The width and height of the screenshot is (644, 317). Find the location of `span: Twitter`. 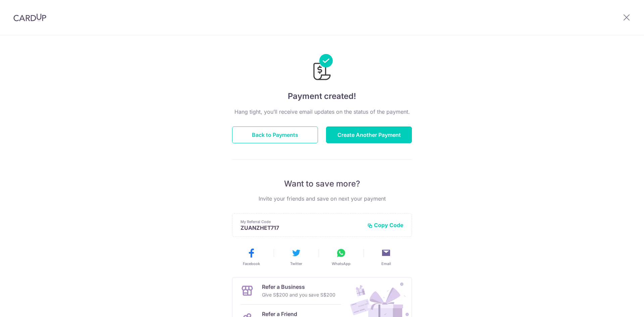

span: Twitter is located at coordinates (296, 263).